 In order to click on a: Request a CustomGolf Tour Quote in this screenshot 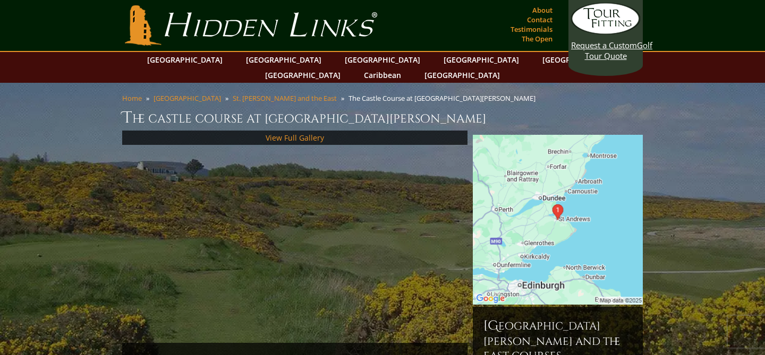, I will do `click(605, 32)`.